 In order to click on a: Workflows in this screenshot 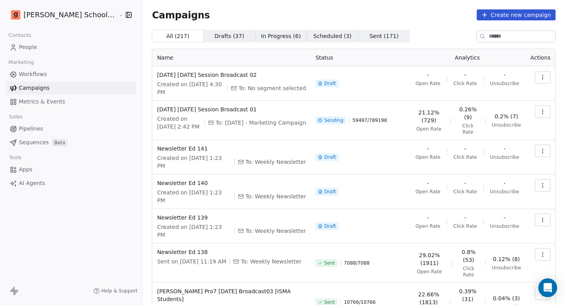, I will do `click(71, 74)`.